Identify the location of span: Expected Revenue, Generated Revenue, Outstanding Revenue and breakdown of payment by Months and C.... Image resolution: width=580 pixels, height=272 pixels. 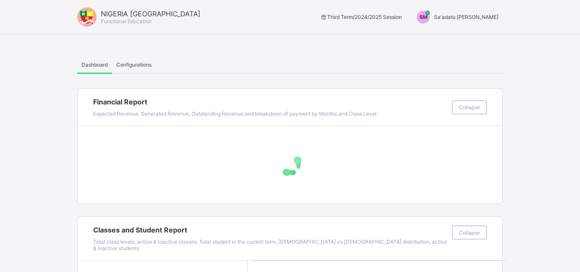
(235, 113).